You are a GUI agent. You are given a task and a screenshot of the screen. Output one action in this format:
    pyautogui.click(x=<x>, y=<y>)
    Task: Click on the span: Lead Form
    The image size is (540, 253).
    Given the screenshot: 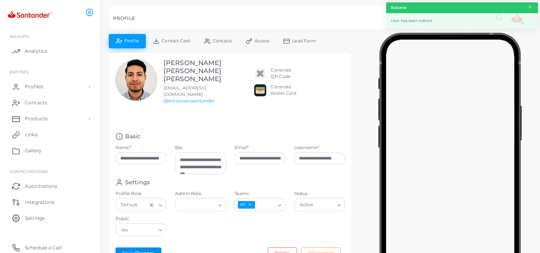 What is the action you would take?
    pyautogui.click(x=304, y=41)
    